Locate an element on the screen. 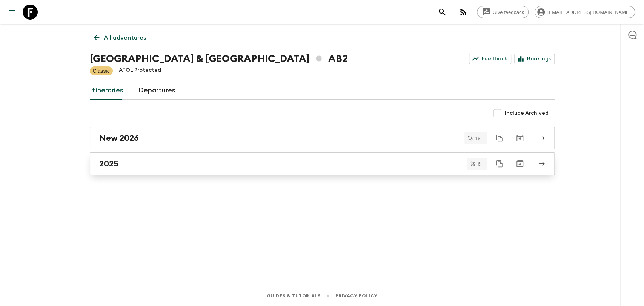 The width and height of the screenshot is (644, 306). button: search adventures is located at coordinates (442, 12).